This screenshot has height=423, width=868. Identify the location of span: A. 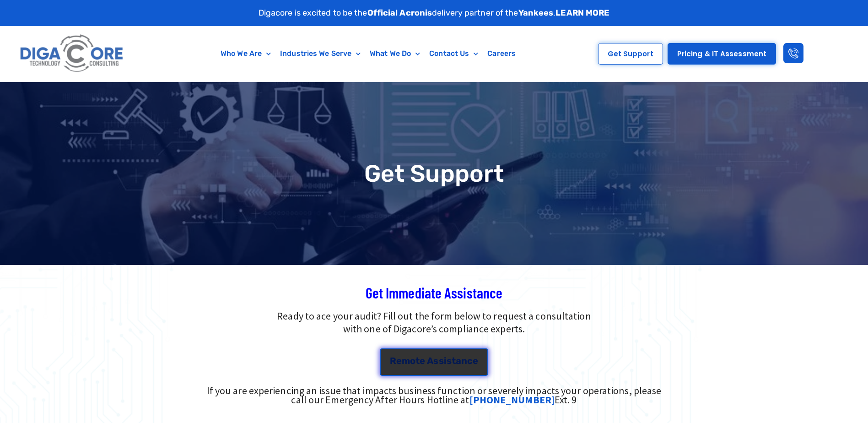
(430, 361).